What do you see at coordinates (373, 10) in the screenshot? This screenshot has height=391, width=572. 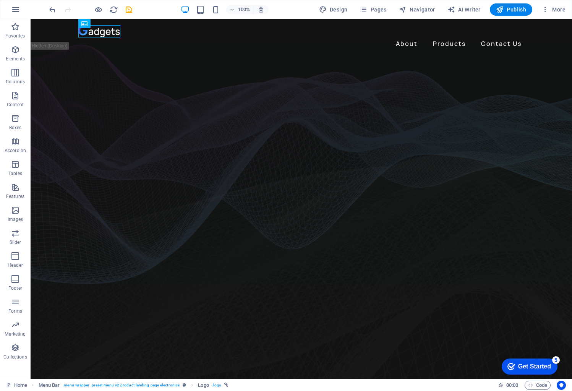 I see `span: Pages` at bounding box center [373, 10].